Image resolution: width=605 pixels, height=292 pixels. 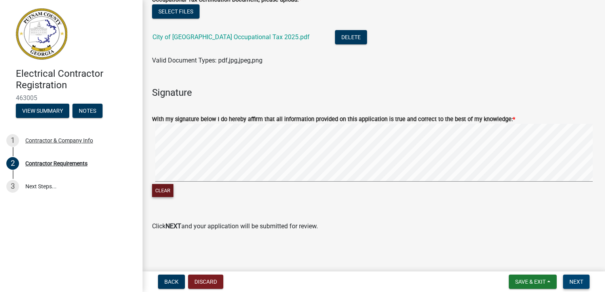 I want to click on span: Next, so click(x=576, y=282).